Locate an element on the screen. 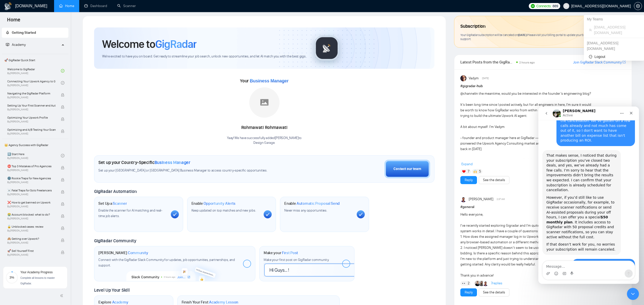 The width and height of the screenshot is (644, 305). span: Latest Posts from the GigRadar Community is located at coordinates (487, 62).